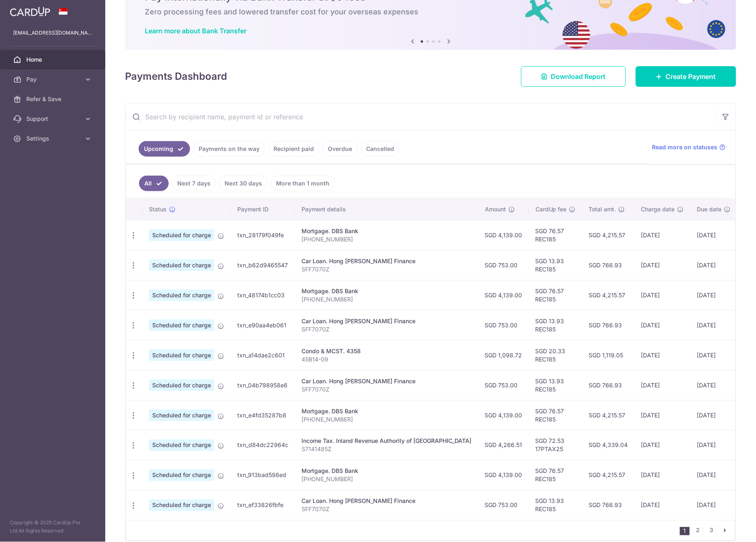 The width and height of the screenshot is (756, 542). I want to click on td: txn_e4fd35287b8, so click(263, 415).